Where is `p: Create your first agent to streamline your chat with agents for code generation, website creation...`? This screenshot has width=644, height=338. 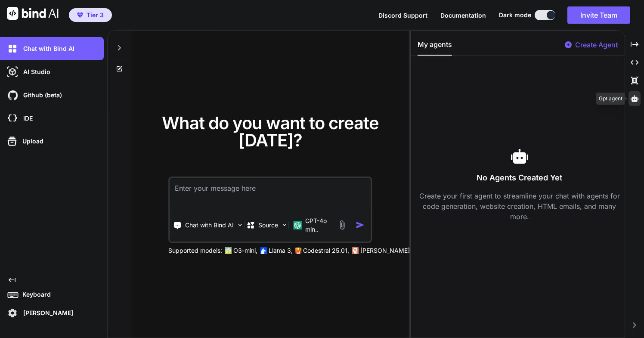 p: Create your first agent to streamline your chat with agents for code generation, website creation... is located at coordinates (519, 206).